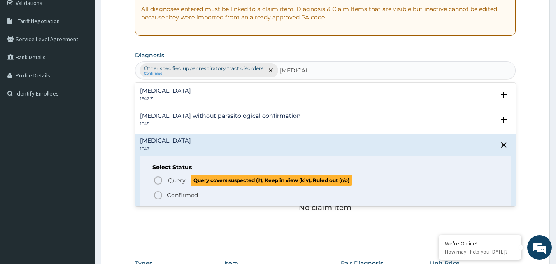 Image resolution: width=556 pixels, height=264 pixels. I want to click on h6: Select Status, so click(325, 167).